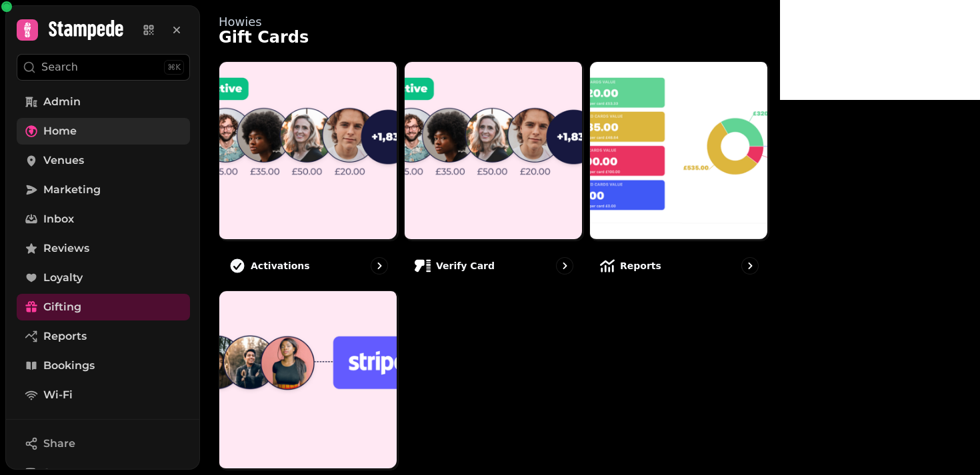 This screenshot has height=475, width=980. What do you see at coordinates (679, 174) in the screenshot?
I see `a: ReportsReports` at bounding box center [679, 174].